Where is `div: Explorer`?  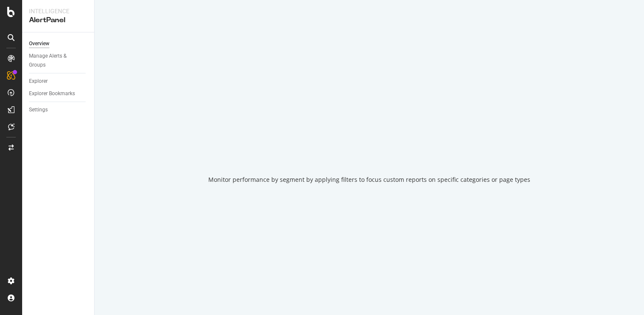
div: Explorer is located at coordinates (38, 81).